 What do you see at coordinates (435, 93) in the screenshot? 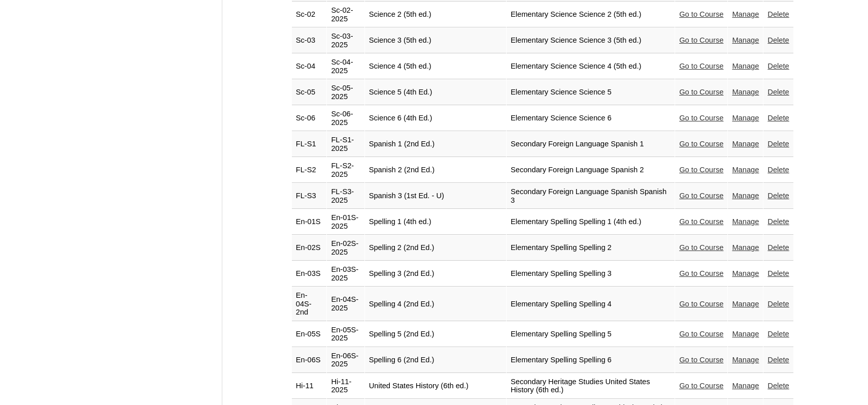
I see `td: Science 5 (4th Ed.)` at bounding box center [435, 93].